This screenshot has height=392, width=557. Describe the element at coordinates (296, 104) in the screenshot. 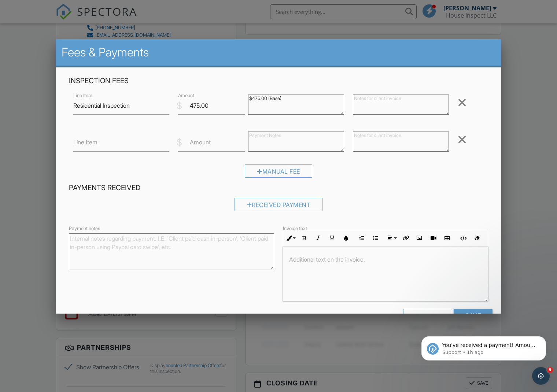

I see `textarea: $475.00 (Base)` at that location.